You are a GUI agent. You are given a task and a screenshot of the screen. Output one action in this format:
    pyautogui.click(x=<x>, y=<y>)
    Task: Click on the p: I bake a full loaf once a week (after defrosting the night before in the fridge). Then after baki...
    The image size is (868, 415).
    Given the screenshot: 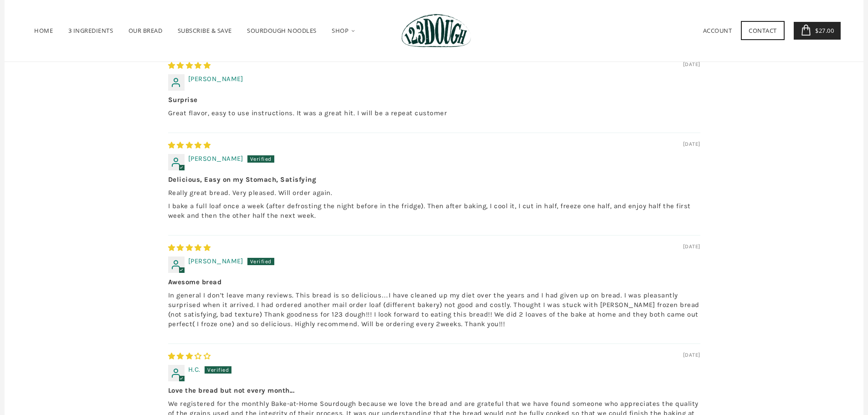 What is the action you would take?
    pyautogui.click(x=435, y=211)
    